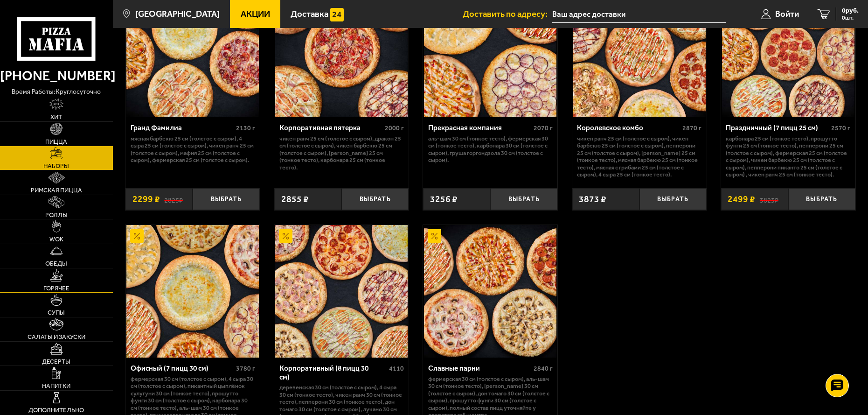 The width and height of the screenshot is (868, 415). Describe the element at coordinates (841, 128) in the screenshot. I see `span: 2570 г` at that location.